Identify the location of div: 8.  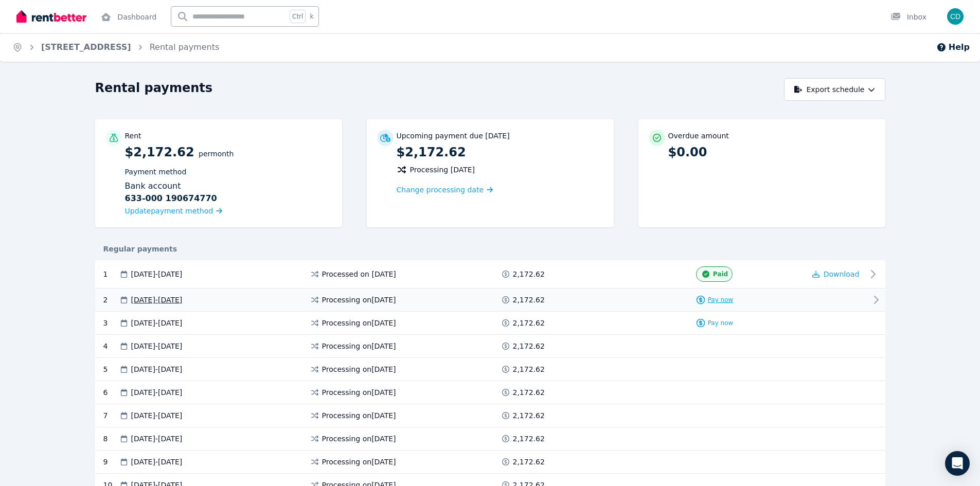
(111, 439).